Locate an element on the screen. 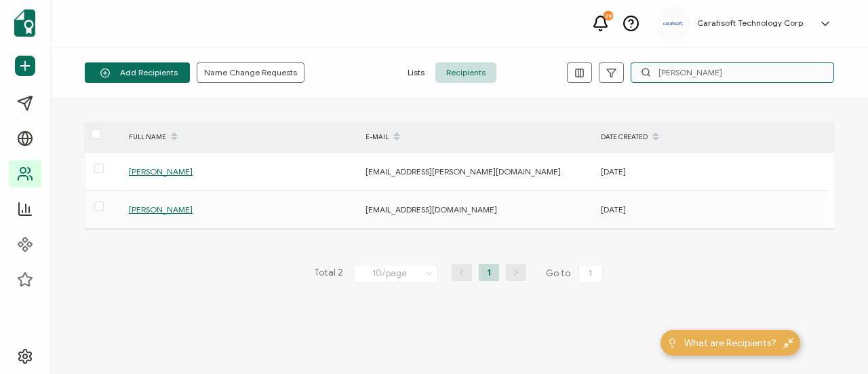  li: 1 is located at coordinates (489, 272).